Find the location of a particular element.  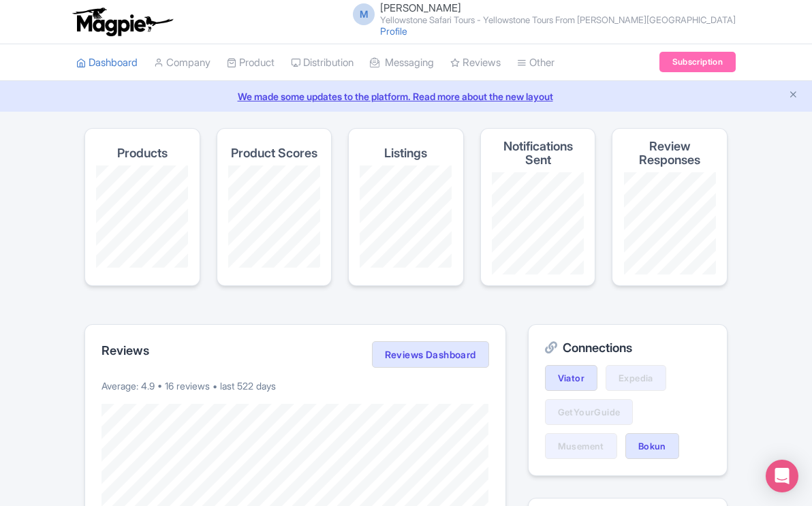

a: Bokun is located at coordinates (652, 446).